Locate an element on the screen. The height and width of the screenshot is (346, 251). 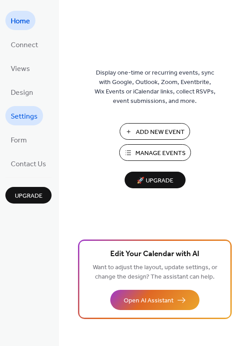
button: 🚀 Upgrade is located at coordinates (155, 180).